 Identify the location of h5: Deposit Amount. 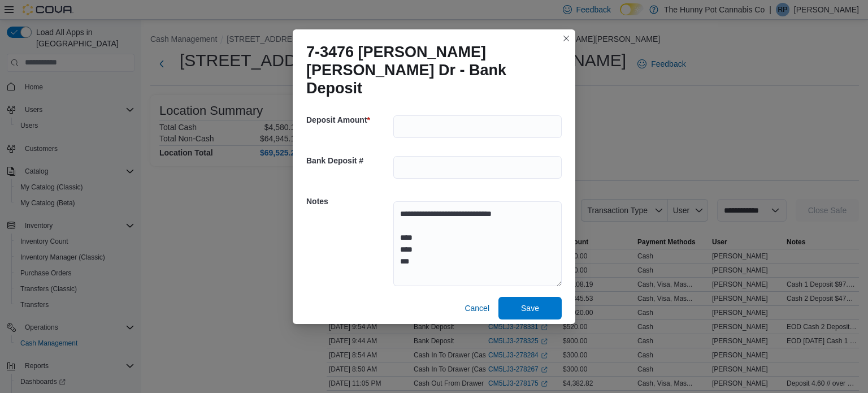
(348, 120).